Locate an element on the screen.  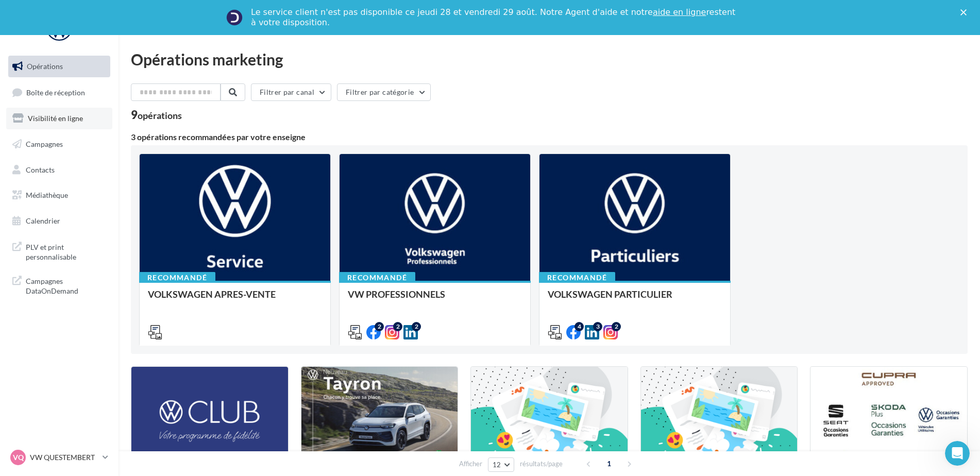
img: Profile image for Service-Client is located at coordinates (235, 18).